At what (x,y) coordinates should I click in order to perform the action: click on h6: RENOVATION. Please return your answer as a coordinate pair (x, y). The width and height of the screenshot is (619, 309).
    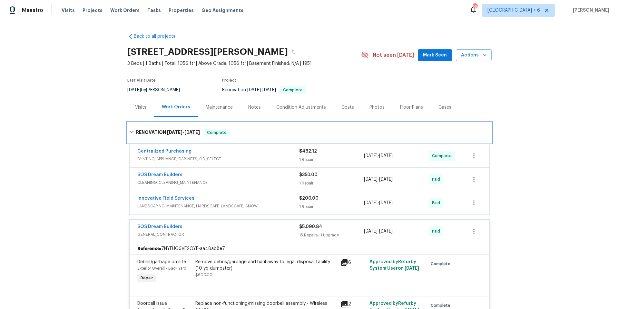
    Looking at the image, I should click on (168, 133).